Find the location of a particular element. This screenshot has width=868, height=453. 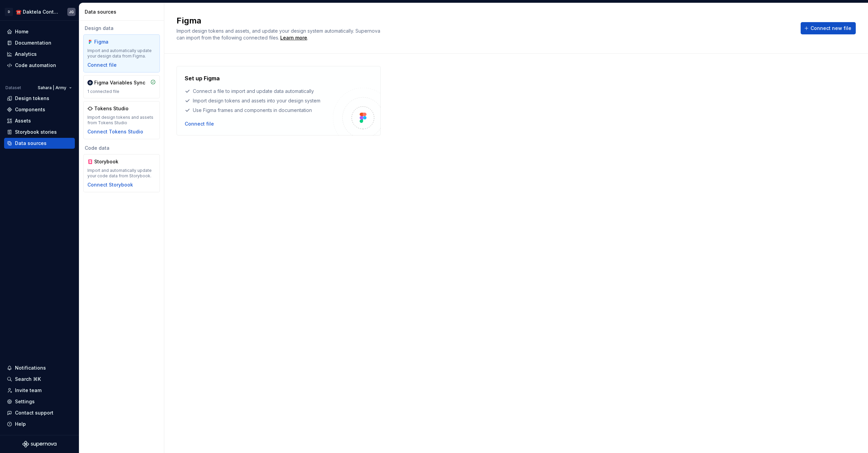

button: Notifications is located at coordinates (40, 368).